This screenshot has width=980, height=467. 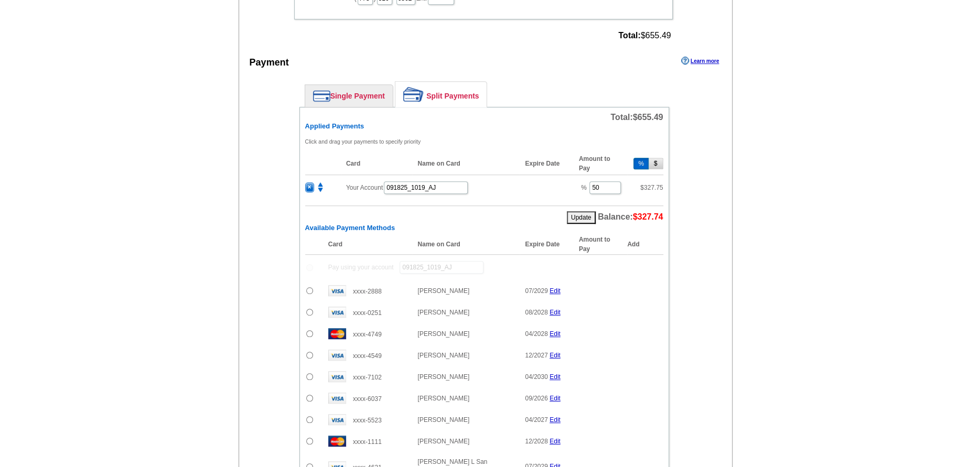 I want to click on a: Split Payments, so click(x=441, y=95).